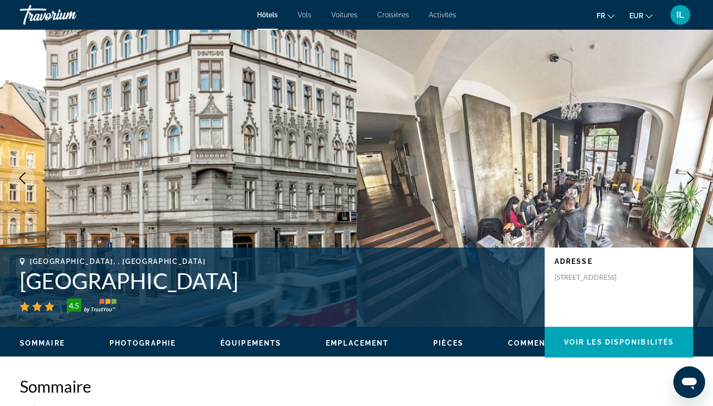  Describe the element at coordinates (344, 15) in the screenshot. I see `a: Voitures` at that location.